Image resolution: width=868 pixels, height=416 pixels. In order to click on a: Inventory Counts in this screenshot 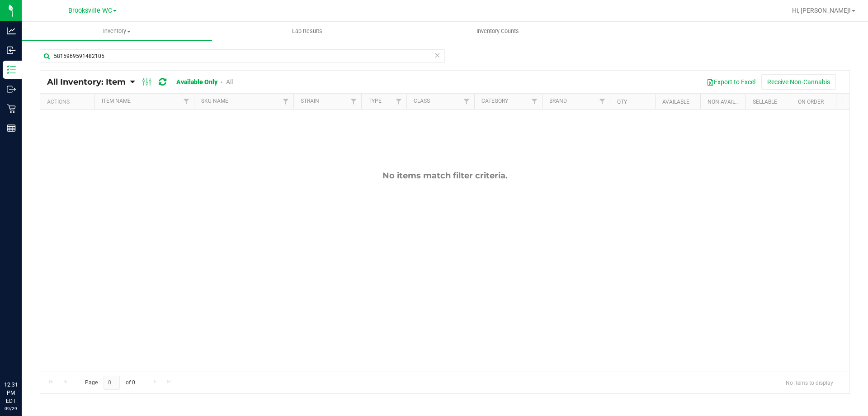, I will do `click(498, 32)`.